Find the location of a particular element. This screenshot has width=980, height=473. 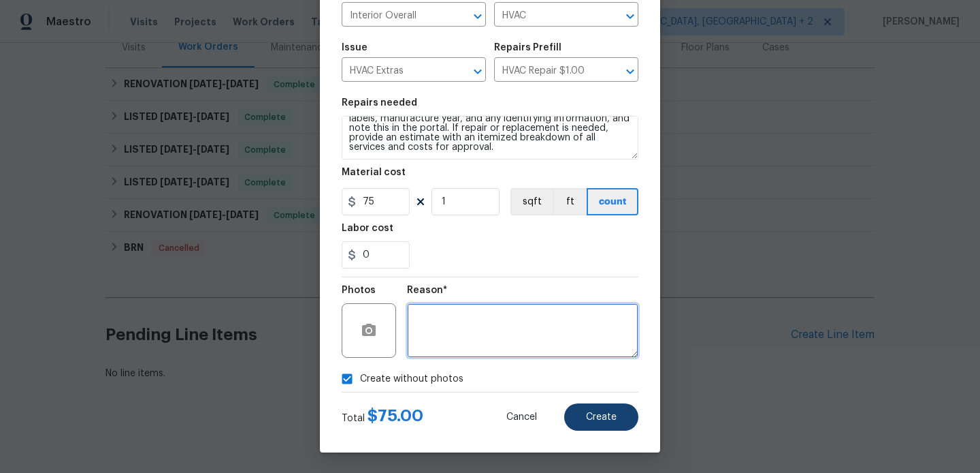

h5: Photos is located at coordinates (358, 290).